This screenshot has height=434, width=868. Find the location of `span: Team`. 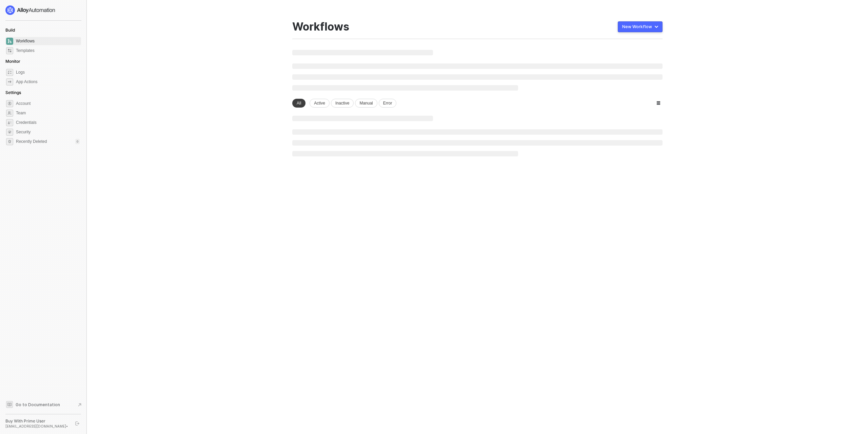

span: Team is located at coordinates (48, 113).